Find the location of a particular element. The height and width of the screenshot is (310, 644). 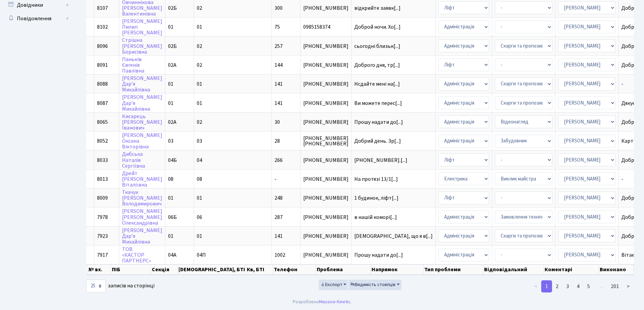

a: 201 is located at coordinates (614, 287).